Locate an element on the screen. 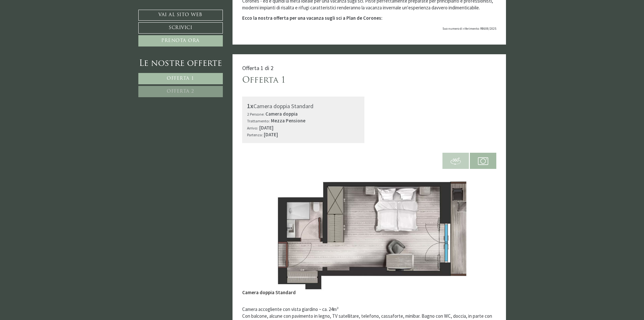  div: Offerta 1 is located at coordinates (264, 80).